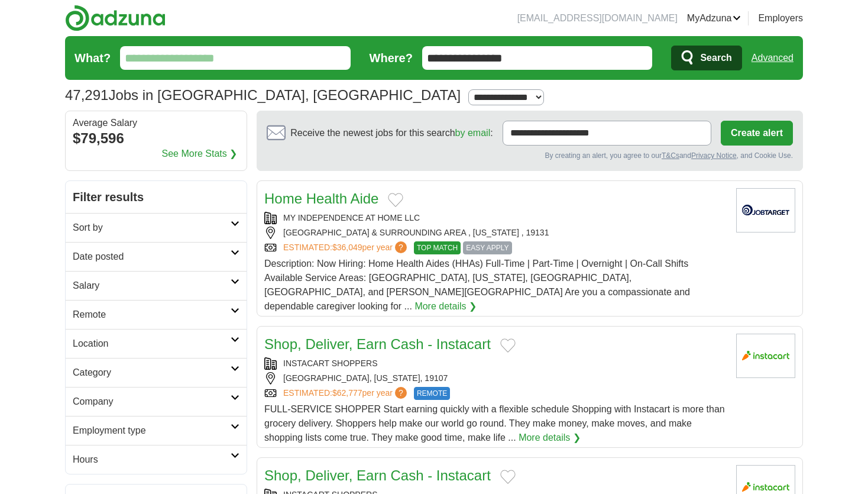 The height and width of the screenshot is (494, 868). What do you see at coordinates (151, 431) in the screenshot?
I see `h2: Employment type` at bounding box center [151, 431].